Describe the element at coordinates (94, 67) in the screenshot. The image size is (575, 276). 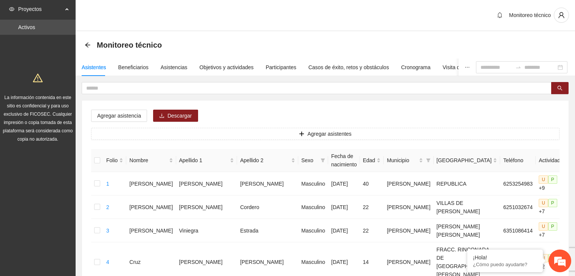
I see `div: Asistentes` at that location.